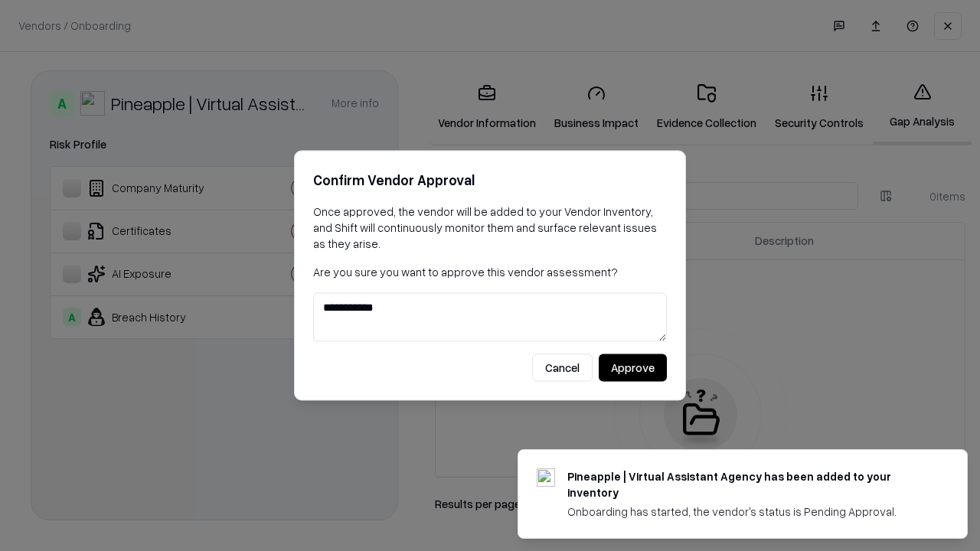 This screenshot has height=551, width=980. What do you see at coordinates (490, 180) in the screenshot?
I see `h2: Confirm Vendor Approval` at bounding box center [490, 180].